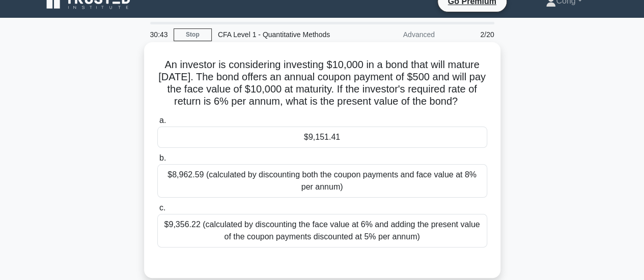 This screenshot has width=644, height=280. I want to click on span: b., so click(162, 157).